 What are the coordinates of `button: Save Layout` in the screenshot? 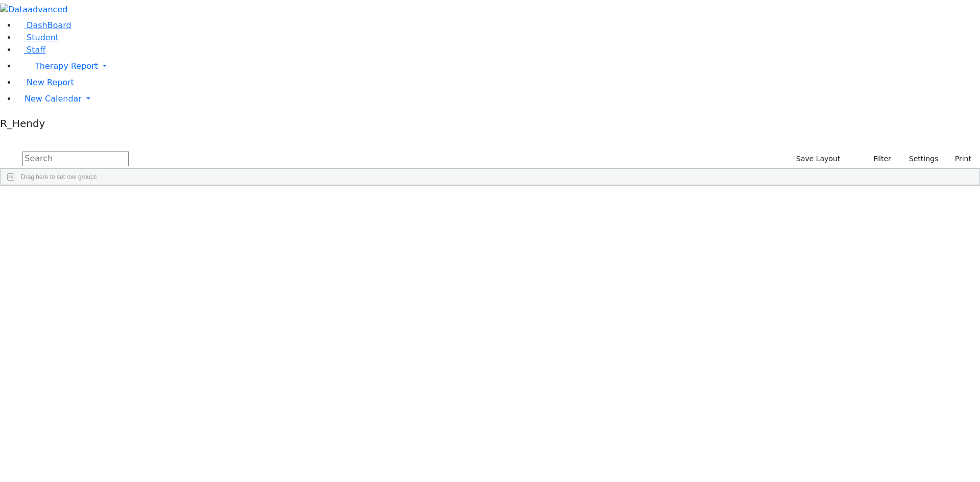 It's located at (818, 159).